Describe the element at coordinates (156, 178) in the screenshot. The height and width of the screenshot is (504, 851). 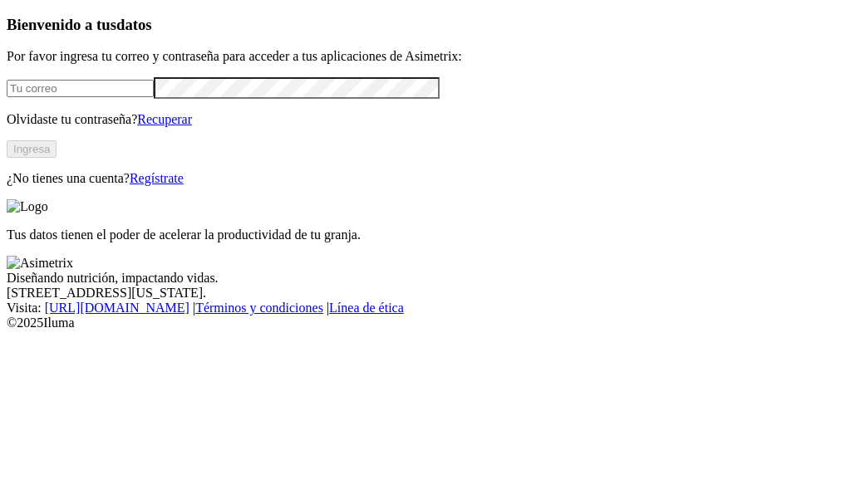
I see `a: Regístrate` at that location.